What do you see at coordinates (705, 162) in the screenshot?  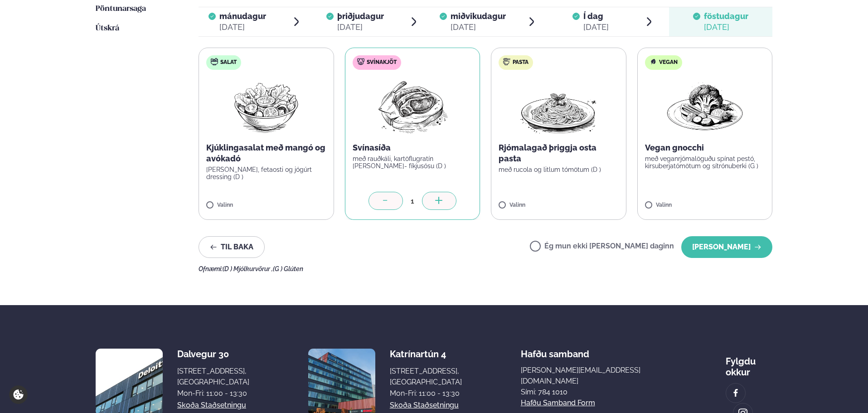 I see `p: með veganrjómalöguðu spínat pestó, kirsuberjatómötum og sítrónuberki (G )` at bounding box center [705, 162].